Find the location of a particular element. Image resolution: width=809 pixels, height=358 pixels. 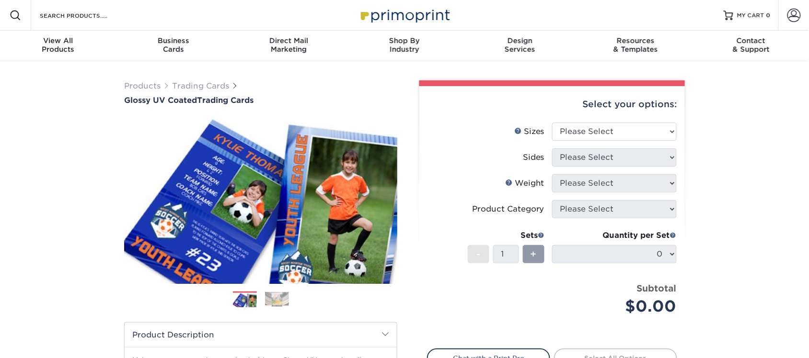

img: Glossy UV Coated 01 is located at coordinates (261, 200).